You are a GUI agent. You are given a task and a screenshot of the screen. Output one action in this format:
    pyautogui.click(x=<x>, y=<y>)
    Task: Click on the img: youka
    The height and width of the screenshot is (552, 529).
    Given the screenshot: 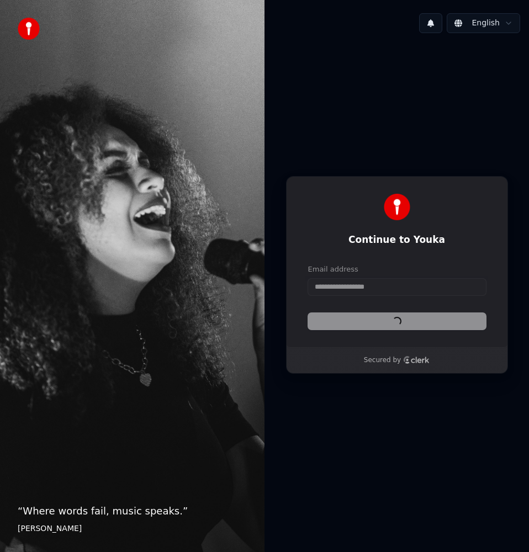 What is the action you would take?
    pyautogui.click(x=29, y=29)
    